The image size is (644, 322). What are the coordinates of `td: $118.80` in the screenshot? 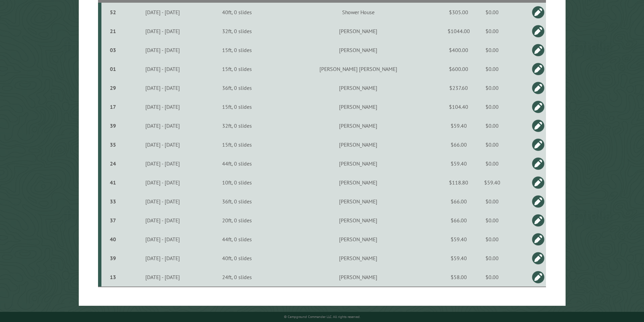 It's located at (459, 183).